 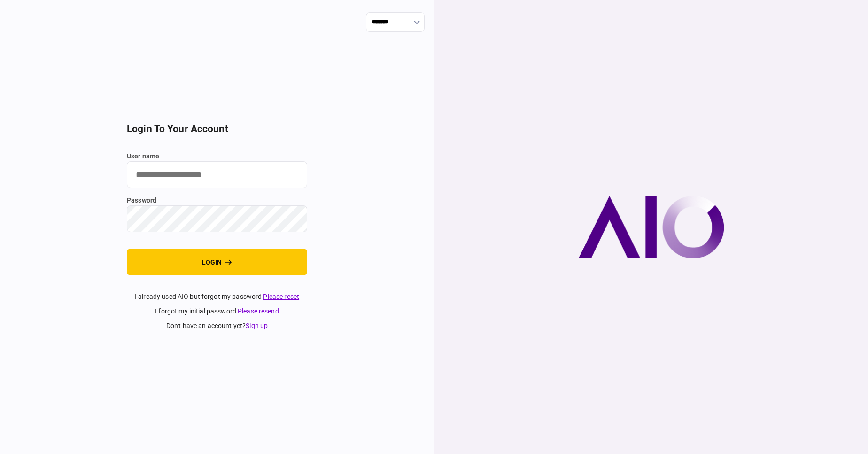 I want to click on h2: login to your account, so click(x=217, y=128).